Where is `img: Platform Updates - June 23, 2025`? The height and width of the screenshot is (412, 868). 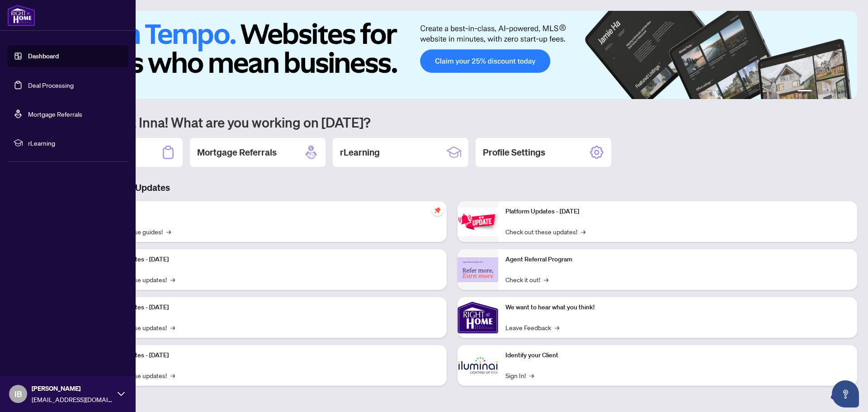
img: Platform Updates - June 23, 2025 is located at coordinates (478, 221).